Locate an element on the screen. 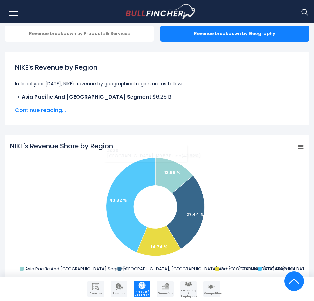  text: 14.74 % is located at coordinates (159, 247).